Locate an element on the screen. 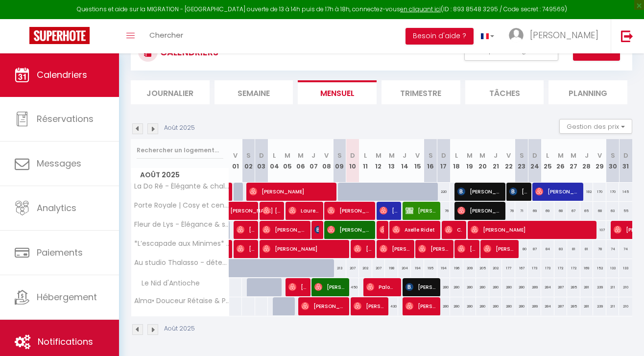 The image size is (644, 356). th: 16 is located at coordinates (430, 161).